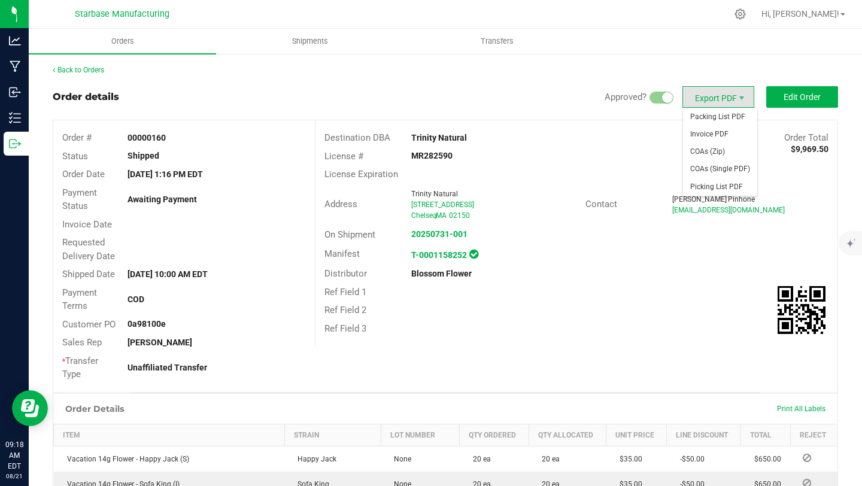 The width and height of the screenshot is (862, 486). Describe the element at coordinates (169, 435) in the screenshot. I see `th: Item` at that location.